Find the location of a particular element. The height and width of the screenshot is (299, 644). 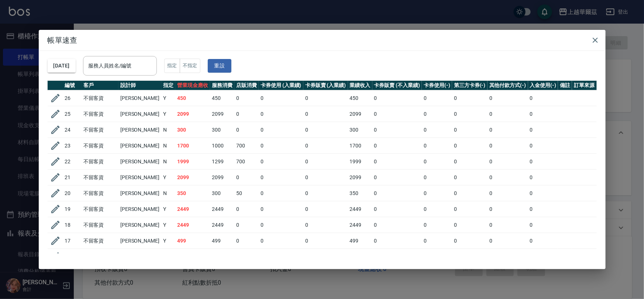

td: 19 is located at coordinates (72, 209).